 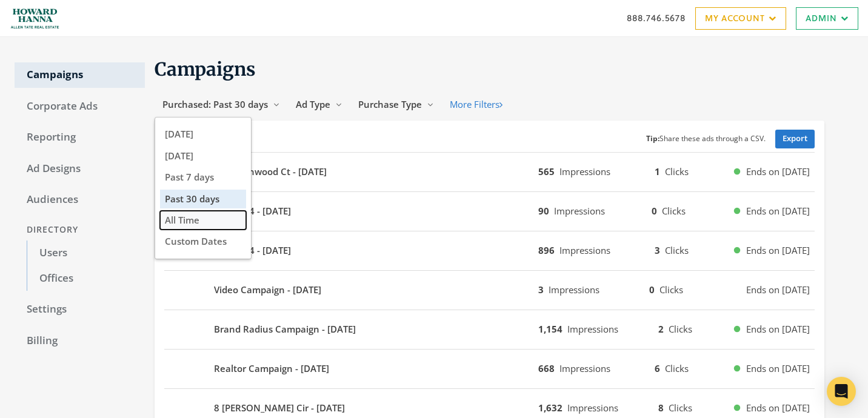 I want to click on b: 896, so click(x=546, y=250).